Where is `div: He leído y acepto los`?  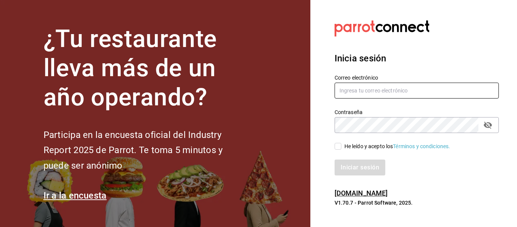
div: He leído y acepto los is located at coordinates (398, 146).